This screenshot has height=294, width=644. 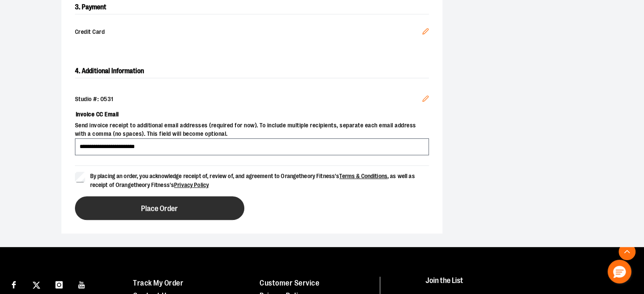 I want to click on button: Hello, have a question? Let’s chat., so click(x=620, y=271).